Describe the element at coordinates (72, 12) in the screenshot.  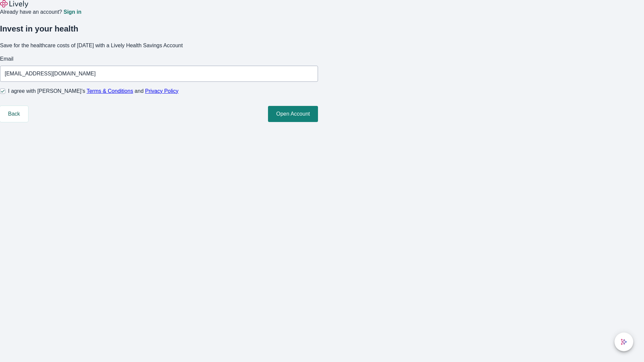
I see `div: Sign in` at that location.